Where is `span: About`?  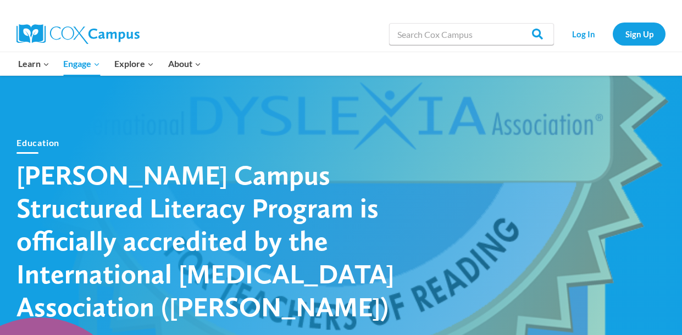 span: About is located at coordinates (185, 64).